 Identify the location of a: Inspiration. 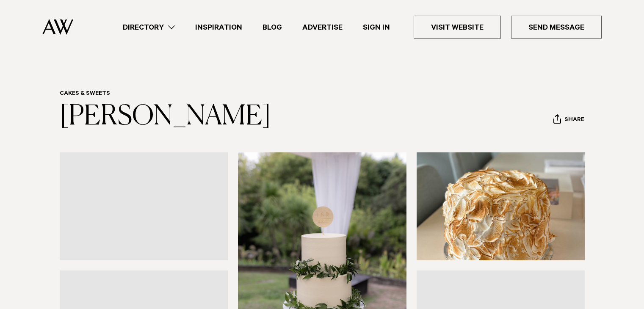
(219, 27).